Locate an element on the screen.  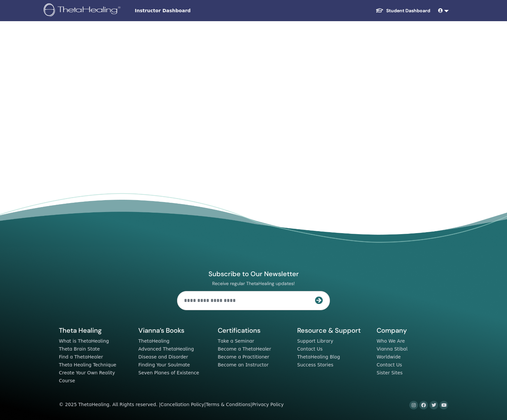
h5: Theta Healing is located at coordinates (95, 330).